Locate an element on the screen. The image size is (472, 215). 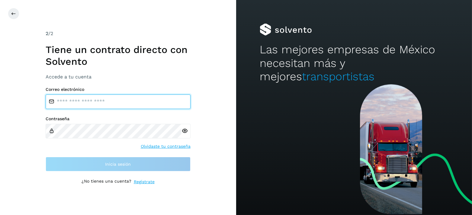
h2: Las mejores empresas de México necesitan más y mejores is located at coordinates (354, 63).